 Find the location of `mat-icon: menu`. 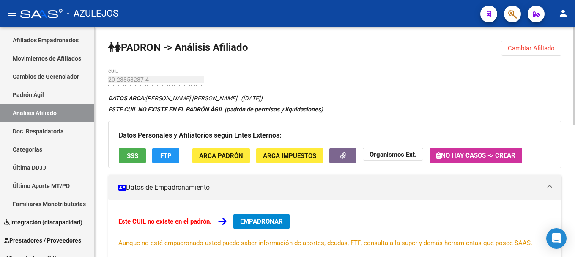

mat-icon: menu is located at coordinates (12, 13).